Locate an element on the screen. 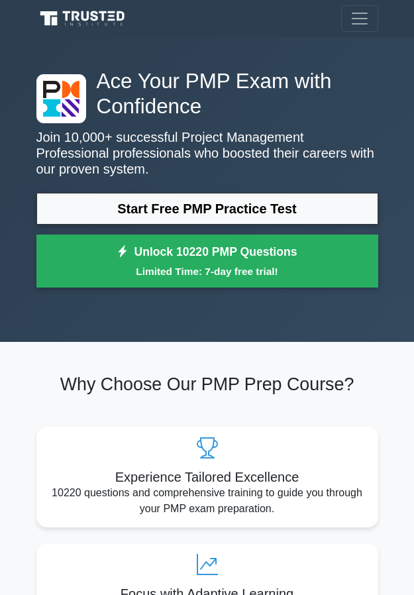 The width and height of the screenshot is (414, 595). small: Limited Time: 7-day free trial! is located at coordinates (207, 271).